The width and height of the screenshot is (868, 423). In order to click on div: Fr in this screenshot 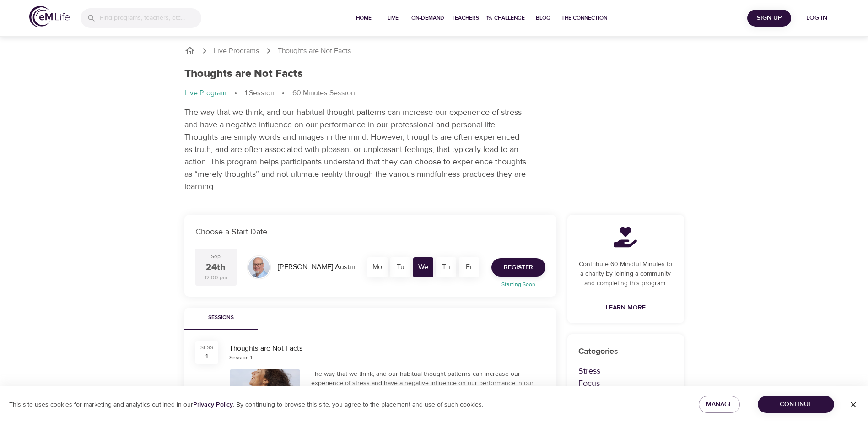, I will do `click(469, 267)`.